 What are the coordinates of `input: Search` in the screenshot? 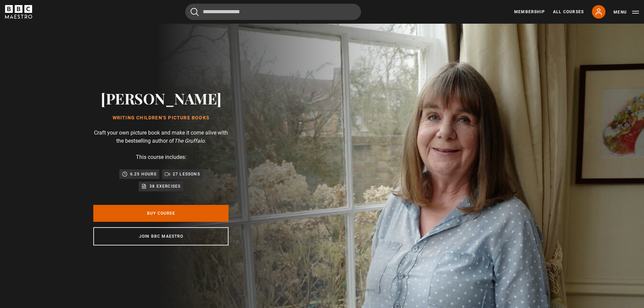 It's located at (273, 12).